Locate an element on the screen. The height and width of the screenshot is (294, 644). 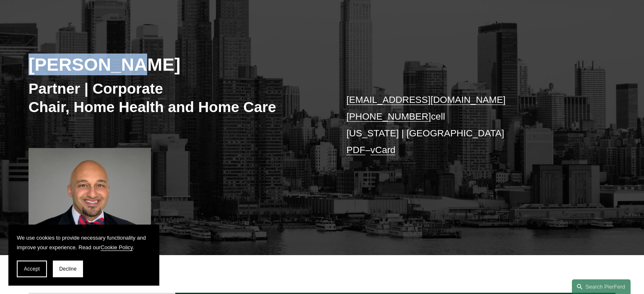
a: PDF is located at coordinates (356, 150).